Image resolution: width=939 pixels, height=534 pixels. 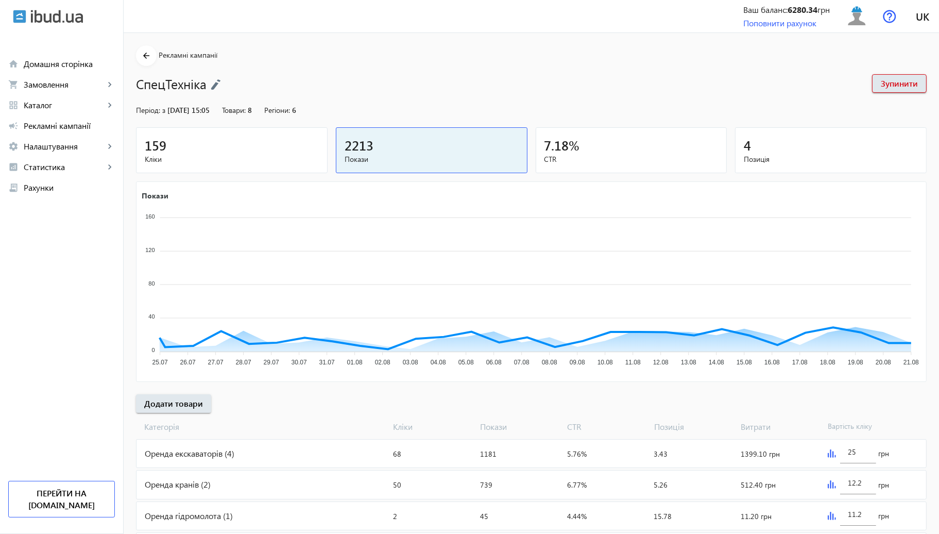 What do you see at coordinates (772, 362) in the screenshot?
I see `tspan: 16.08` at bounding box center [772, 362].